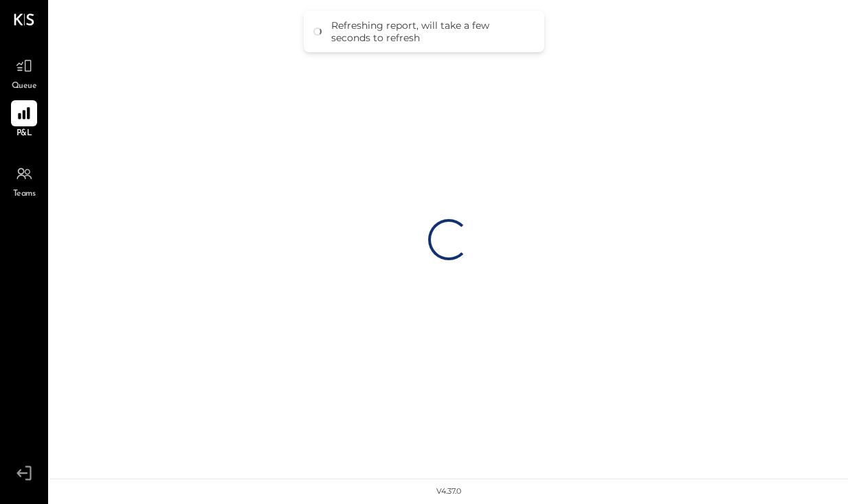  What do you see at coordinates (24, 180) in the screenshot?
I see `a: Teams` at bounding box center [24, 180].